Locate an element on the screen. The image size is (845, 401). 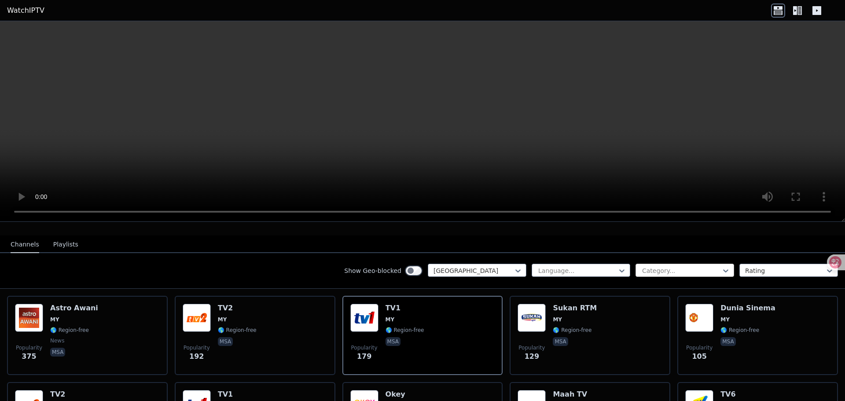
a: WatchIPTV is located at coordinates (26, 11).